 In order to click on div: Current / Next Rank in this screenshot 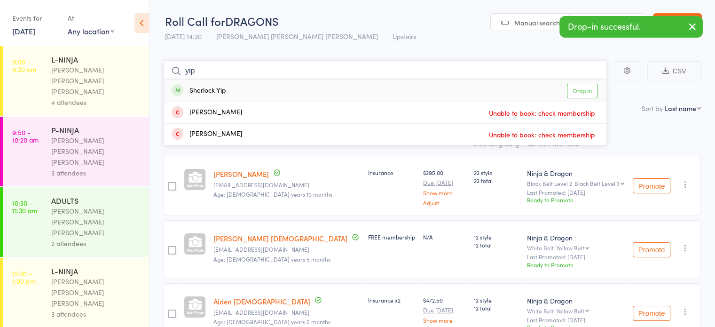, I will do `click(576, 143)`.